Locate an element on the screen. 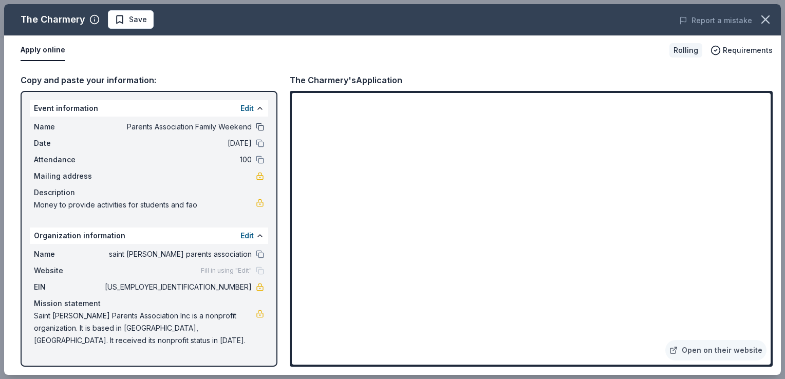 The image size is (785, 379). span: Mailing address is located at coordinates (68, 176).